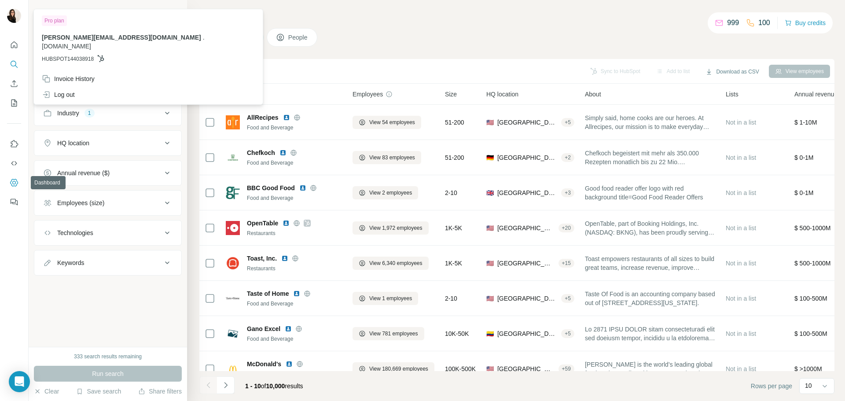  I want to click on div: Employees (size), so click(81, 203).